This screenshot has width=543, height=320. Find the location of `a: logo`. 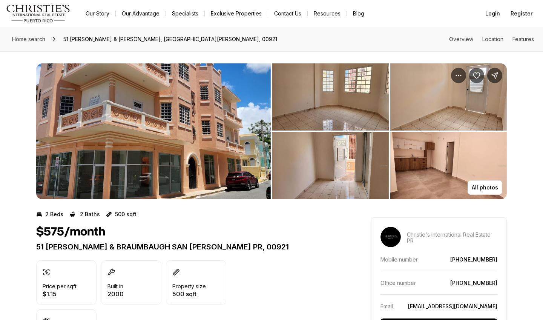

a: logo is located at coordinates (38, 14).